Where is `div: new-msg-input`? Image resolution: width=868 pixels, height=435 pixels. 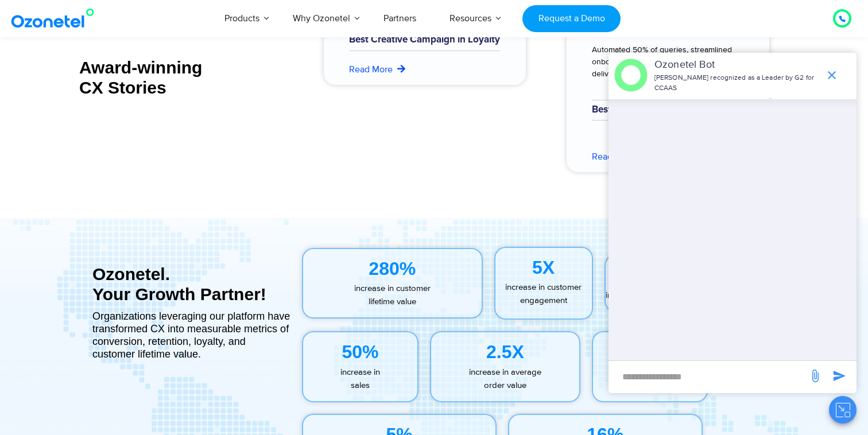
div: new-msg-input is located at coordinates (708, 377).